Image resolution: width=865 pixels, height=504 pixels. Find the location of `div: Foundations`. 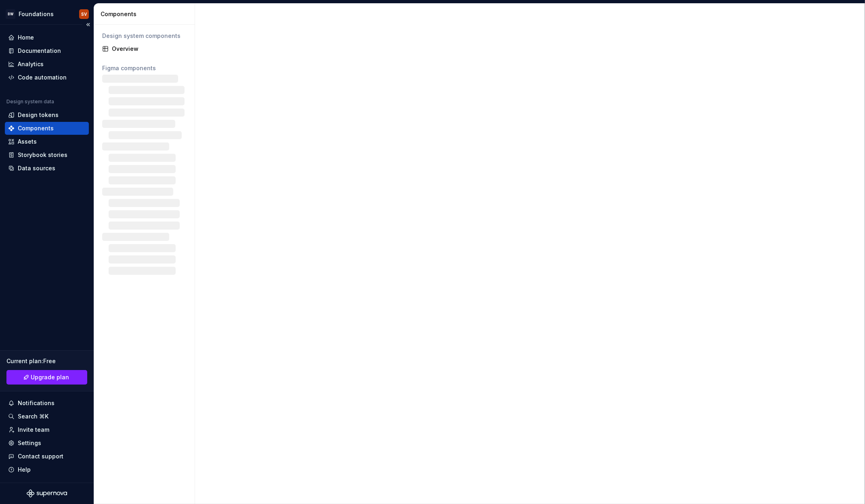

div: Foundations is located at coordinates (36, 14).